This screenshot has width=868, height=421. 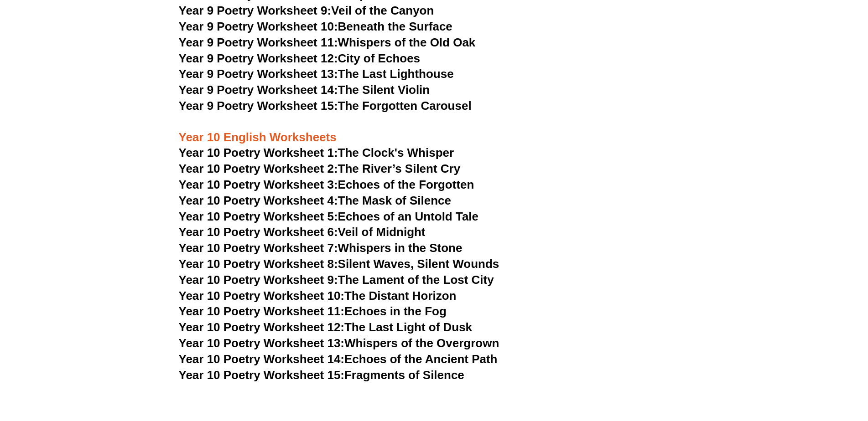 I want to click on a: Year 10 Poetry Worksheet 2:The River’s Silent Cry, so click(x=320, y=169).